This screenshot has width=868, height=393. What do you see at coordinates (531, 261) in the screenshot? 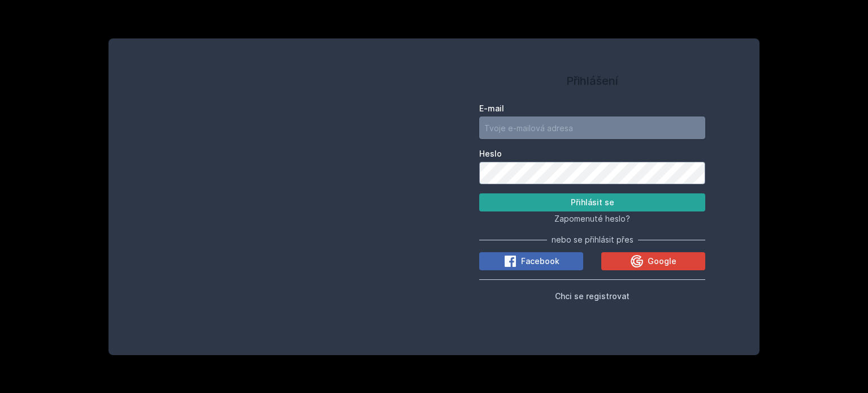
I see `button: Facebook` at bounding box center [531, 261].